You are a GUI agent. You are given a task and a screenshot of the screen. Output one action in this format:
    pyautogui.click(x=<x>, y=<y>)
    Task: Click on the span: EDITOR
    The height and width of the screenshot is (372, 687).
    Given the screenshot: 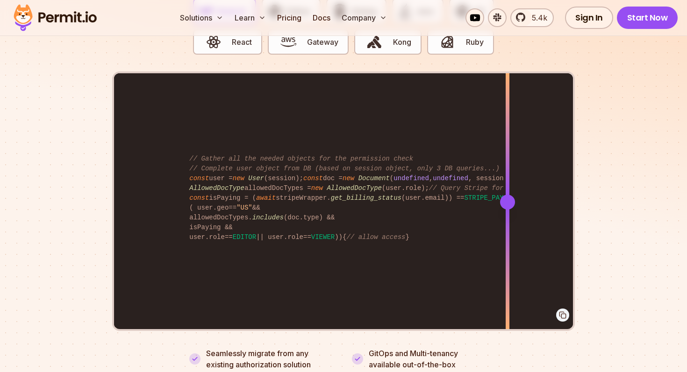 What is the action you would take?
    pyautogui.click(x=244, y=237)
    